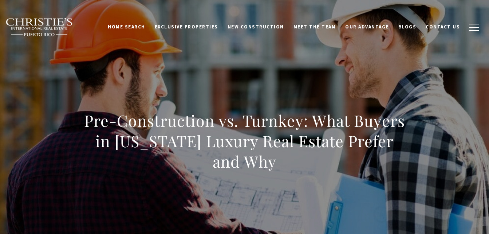 The image size is (489, 234). Describe the element at coordinates (256, 27) in the screenshot. I see `a: New Construction` at that location.